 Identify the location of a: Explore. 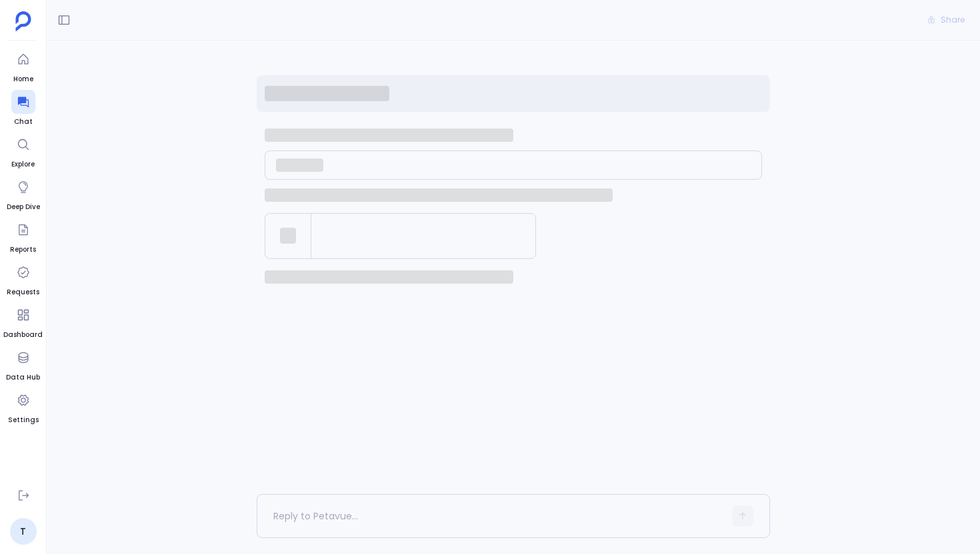
(23, 151).